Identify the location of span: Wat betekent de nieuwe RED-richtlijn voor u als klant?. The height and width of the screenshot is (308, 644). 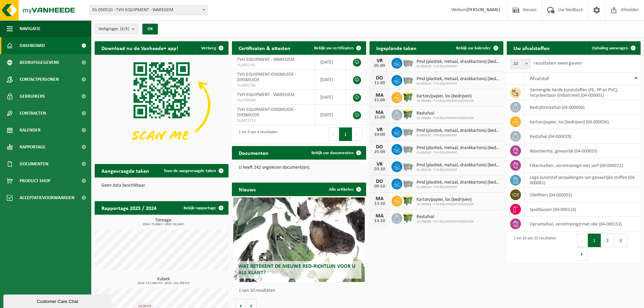
(297, 270).